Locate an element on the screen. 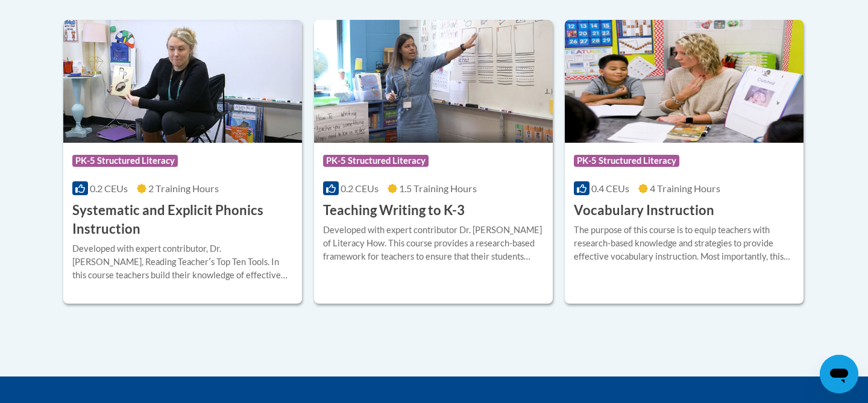  a: Course LogoPK-5 Structured Literacy0.2 CEUs2 Training Hours Systematic and Explicit Phonics Instr... is located at coordinates (183, 162).